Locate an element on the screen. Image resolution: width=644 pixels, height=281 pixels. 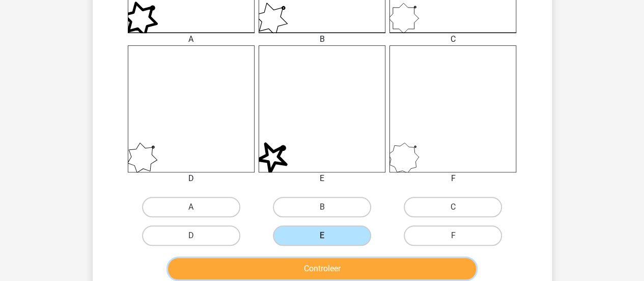
label: A is located at coordinates (191, 207).